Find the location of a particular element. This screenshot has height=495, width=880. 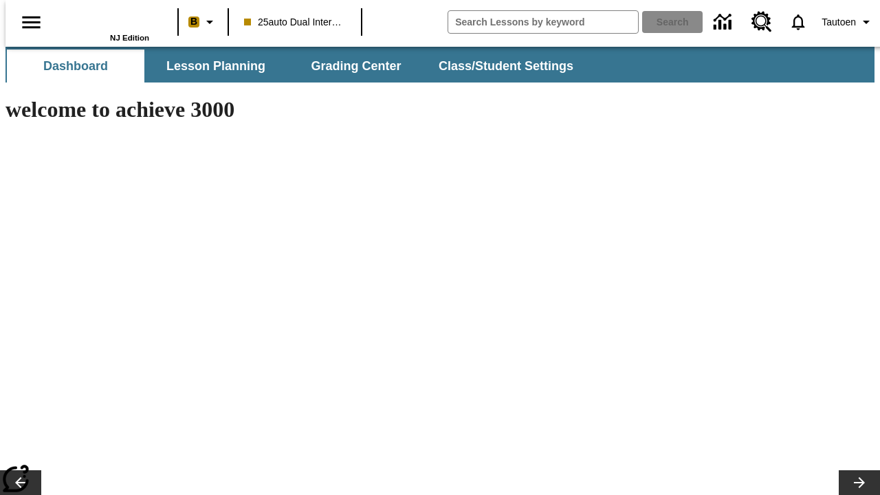

div: Home is located at coordinates (104, 23).